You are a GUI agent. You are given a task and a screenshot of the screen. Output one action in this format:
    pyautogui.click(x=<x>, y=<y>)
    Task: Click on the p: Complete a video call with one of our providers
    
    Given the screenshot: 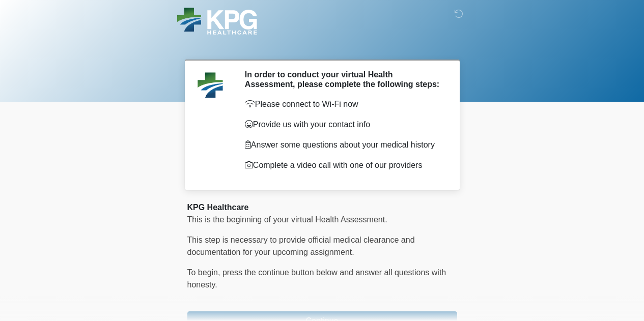 What is the action you would take?
    pyautogui.click(x=343, y=166)
    